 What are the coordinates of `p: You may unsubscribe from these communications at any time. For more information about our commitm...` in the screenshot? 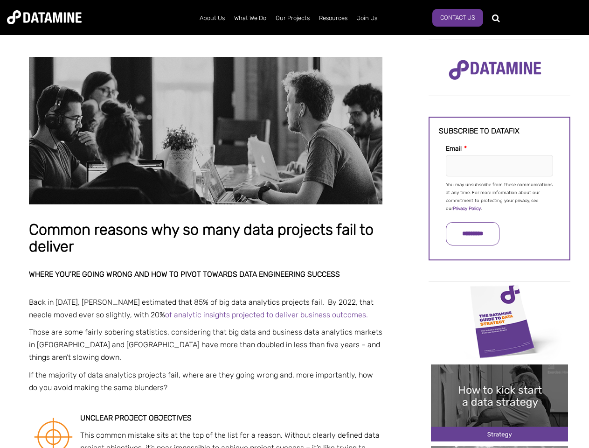 It's located at (499, 197).